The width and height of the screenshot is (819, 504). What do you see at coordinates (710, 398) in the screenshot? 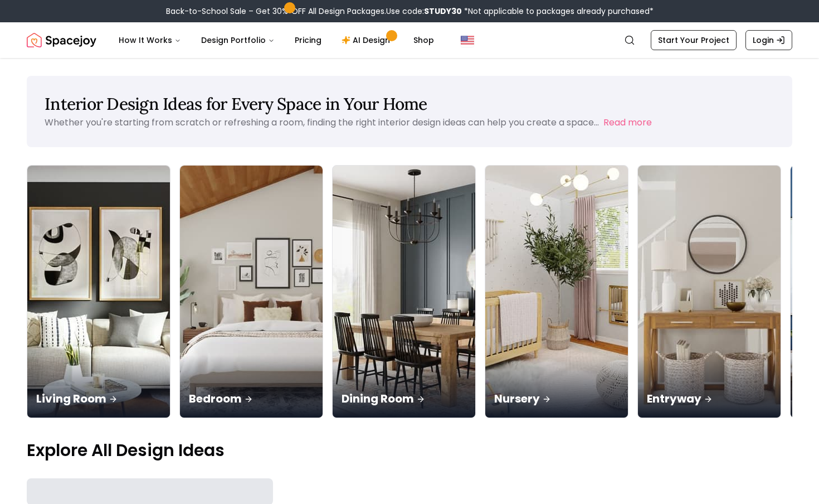
I see `p: Entryway` at bounding box center [710, 398].